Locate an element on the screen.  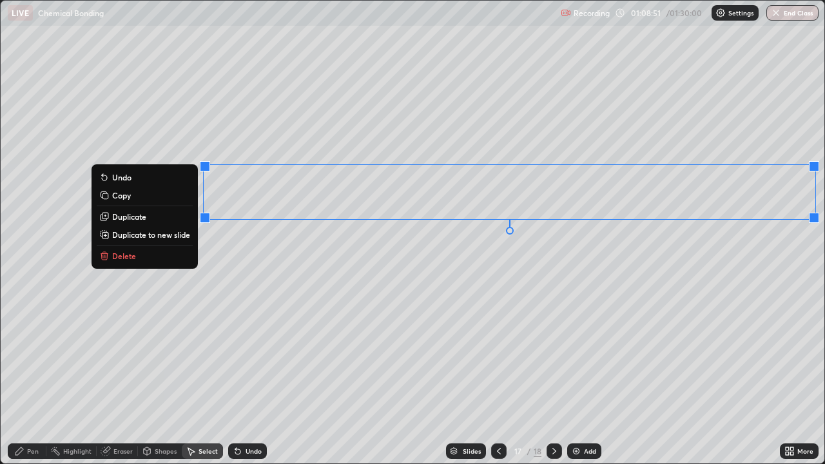
div: Eraser is located at coordinates (123, 451).